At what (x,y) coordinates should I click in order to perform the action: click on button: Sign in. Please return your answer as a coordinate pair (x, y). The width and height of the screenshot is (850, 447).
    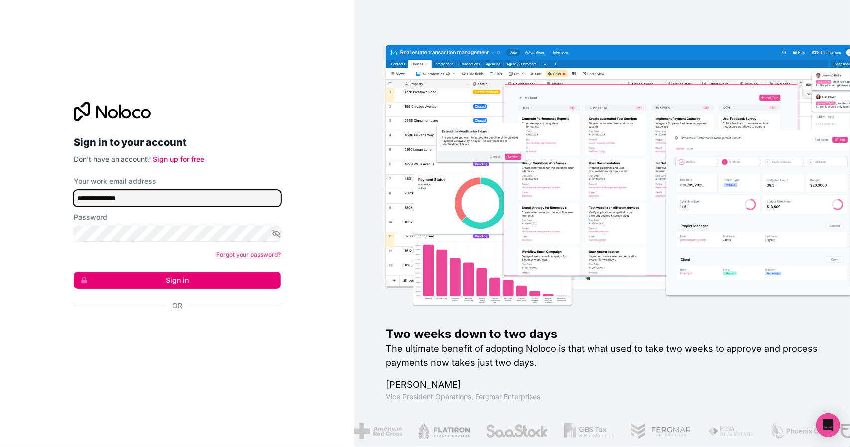
    Looking at the image, I should click on (177, 280).